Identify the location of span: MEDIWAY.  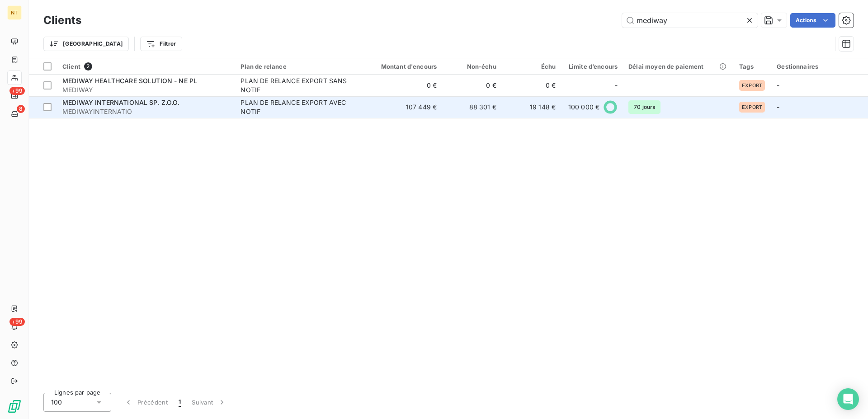
(146, 90).